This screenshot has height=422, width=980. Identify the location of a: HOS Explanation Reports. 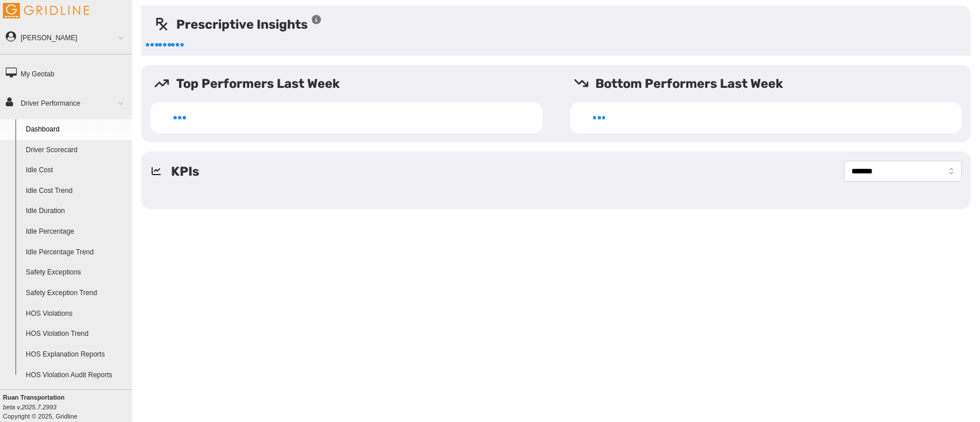
(77, 355).